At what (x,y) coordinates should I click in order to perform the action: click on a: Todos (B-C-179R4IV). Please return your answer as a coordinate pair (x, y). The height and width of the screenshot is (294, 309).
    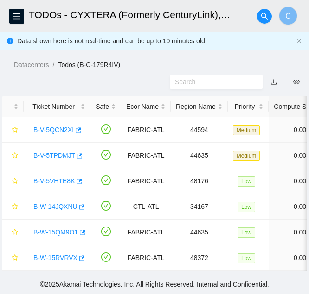
    Looking at the image, I should click on (89, 65).